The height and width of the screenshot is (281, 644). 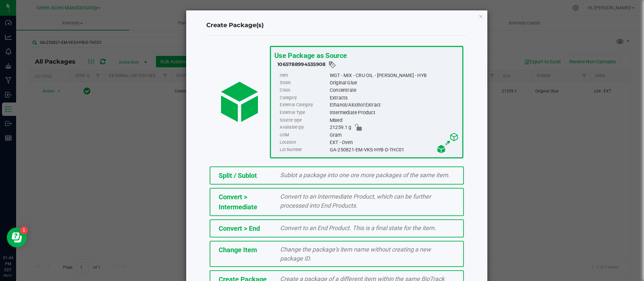 I want to click on span: Split / Sublot, so click(x=237, y=176).